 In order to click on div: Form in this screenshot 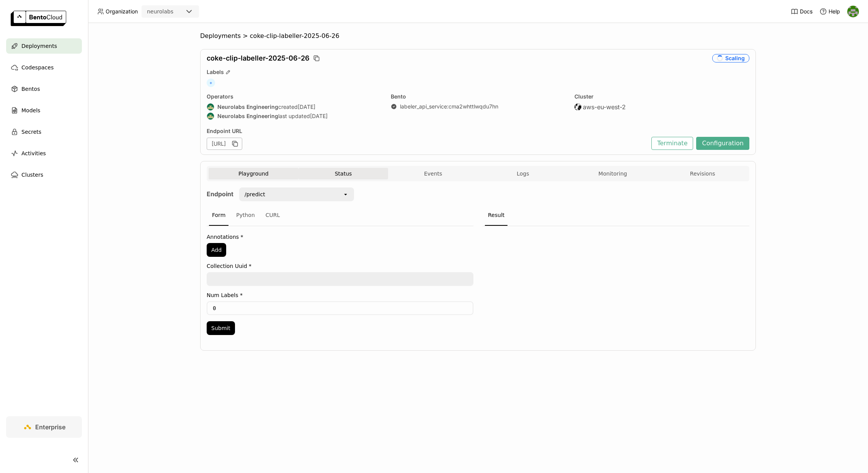, I will do `click(219, 215)`.